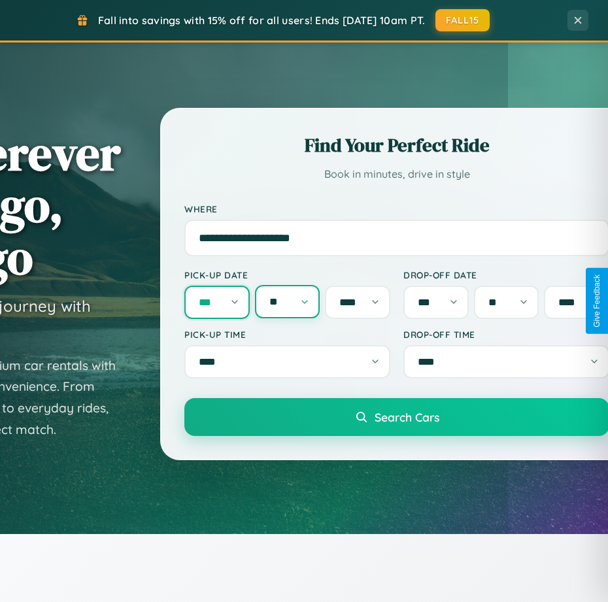 The height and width of the screenshot is (602, 608). What do you see at coordinates (407, 417) in the screenshot?
I see `span: Search Cars` at bounding box center [407, 417].